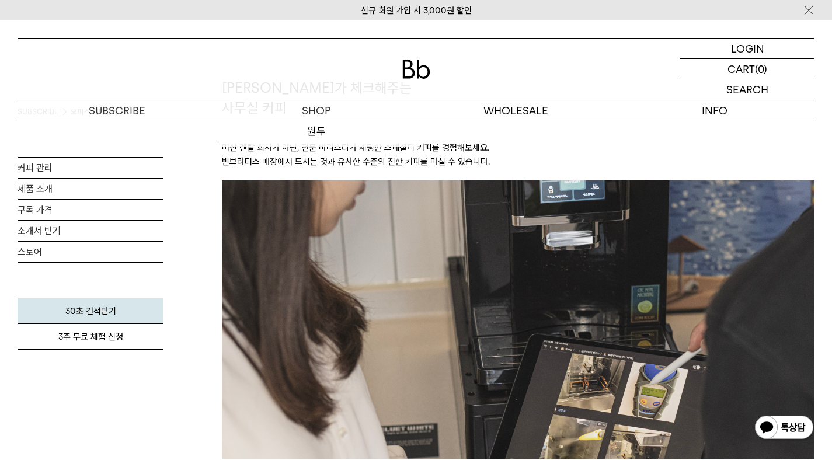  What do you see at coordinates (117, 110) in the screenshot?
I see `a: SUBSCRIBE` at bounding box center [117, 110].